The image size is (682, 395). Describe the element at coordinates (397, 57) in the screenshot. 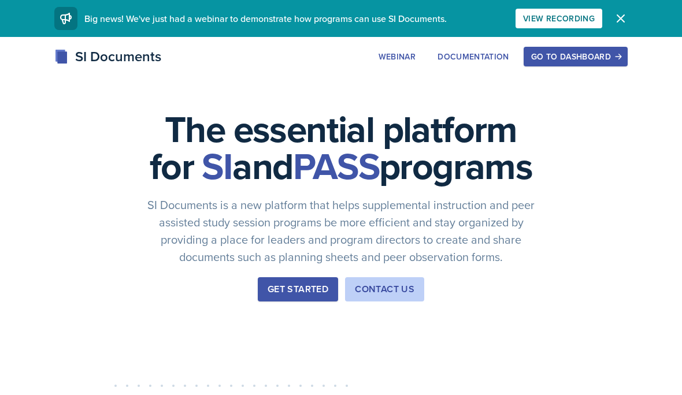

I see `button: Webinar` at that location.